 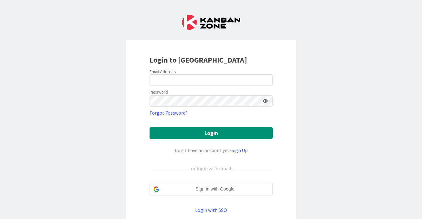 I want to click on div: Sign in with Google, so click(x=211, y=189).